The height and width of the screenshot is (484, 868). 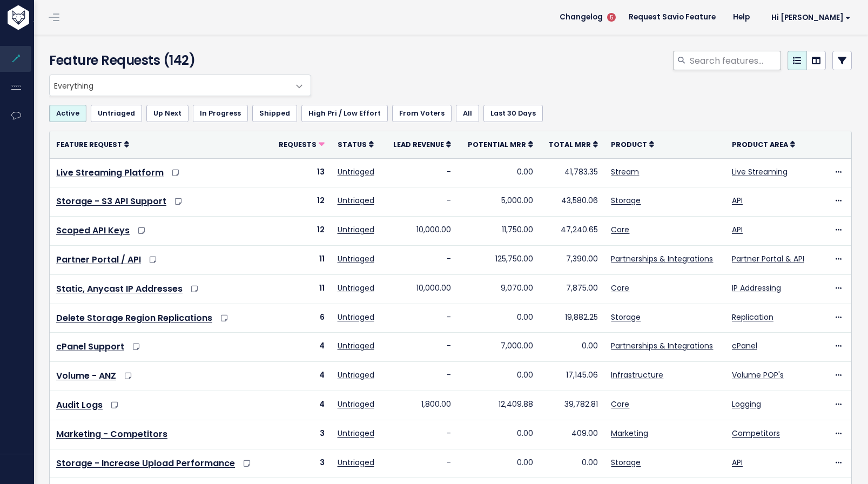 I want to click on a: Up Next, so click(x=167, y=113).